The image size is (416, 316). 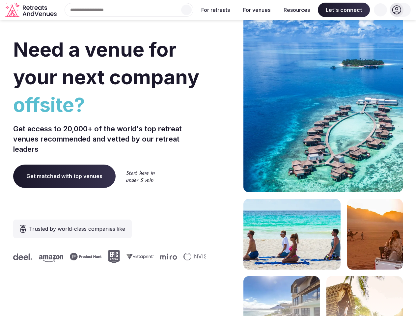 I want to click on a: Visit the homepage, so click(x=32, y=10).